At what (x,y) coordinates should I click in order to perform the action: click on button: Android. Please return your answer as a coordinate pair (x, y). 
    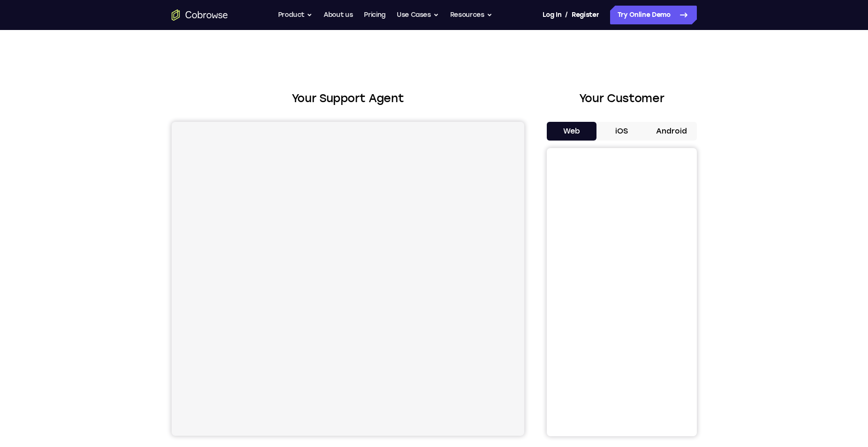
    Looking at the image, I should click on (672, 131).